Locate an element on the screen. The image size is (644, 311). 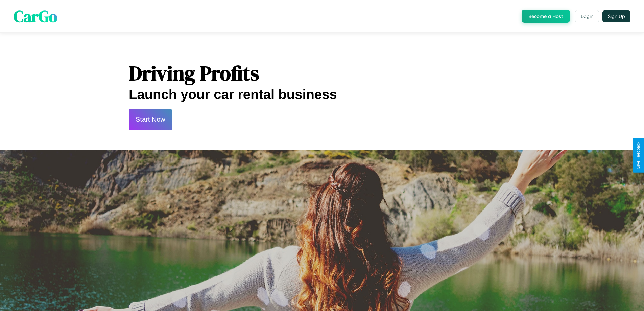
button: Login is located at coordinates (587, 16).